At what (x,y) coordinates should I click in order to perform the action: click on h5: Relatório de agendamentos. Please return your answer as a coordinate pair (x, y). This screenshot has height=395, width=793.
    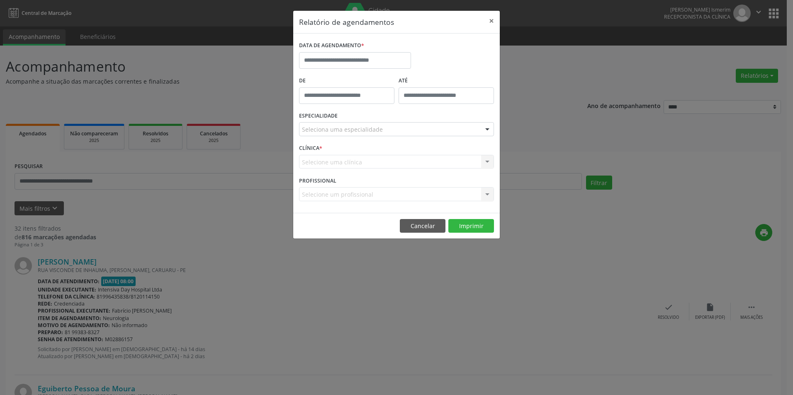
    Looking at the image, I should click on (346, 22).